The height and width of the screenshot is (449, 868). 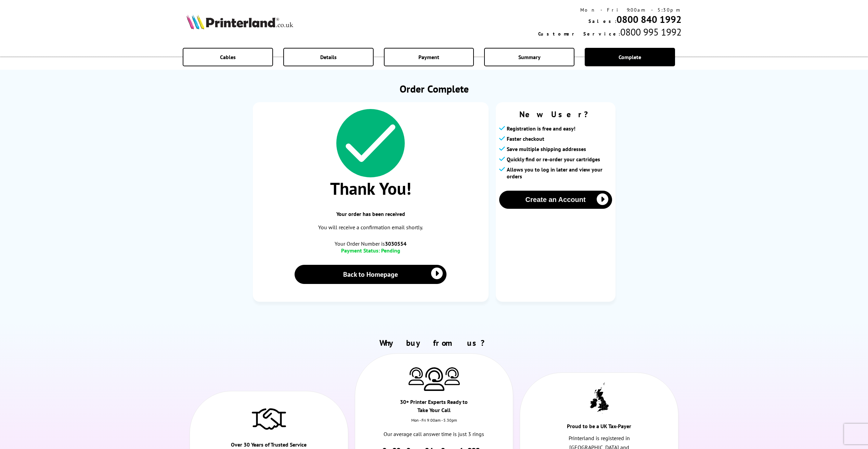 What do you see at coordinates (240, 22) in the screenshot?
I see `img: Printerland Logo` at bounding box center [240, 22].